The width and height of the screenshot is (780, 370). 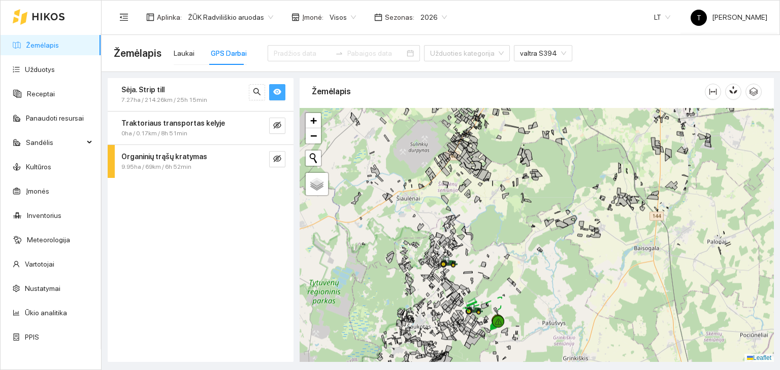 What do you see at coordinates (277, 92) in the screenshot?
I see `button: eye` at bounding box center [277, 92].